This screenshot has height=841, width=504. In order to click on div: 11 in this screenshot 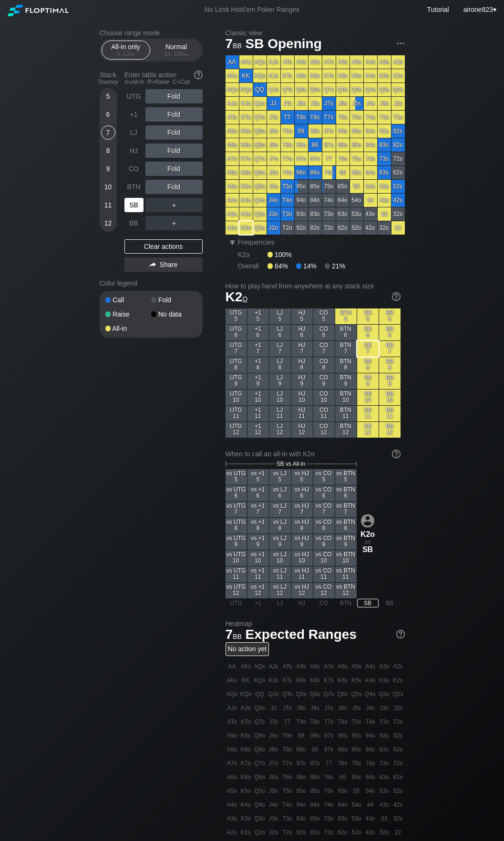, I will do `click(108, 205)`.